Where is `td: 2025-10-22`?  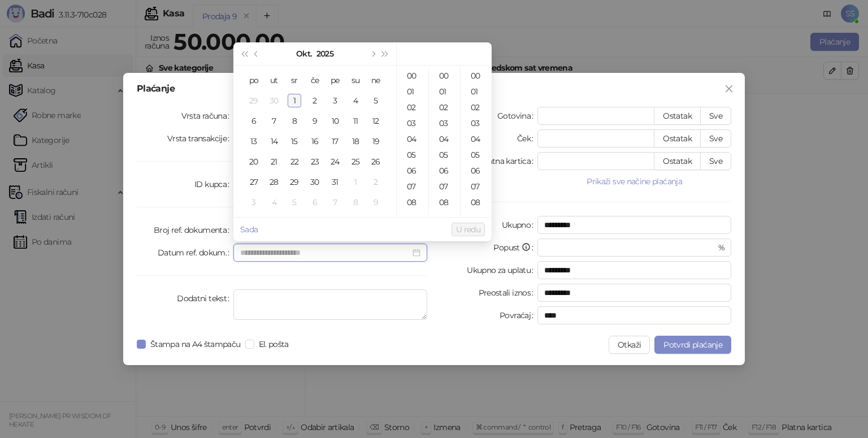 td: 2025-10-22 is located at coordinates (295, 161).